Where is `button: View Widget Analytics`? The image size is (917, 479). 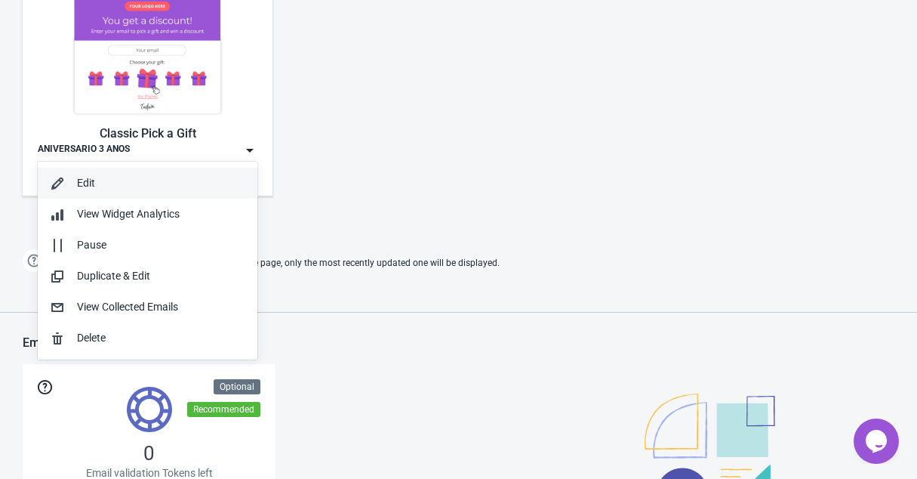
button: View Widget Analytics is located at coordinates (147, 214).